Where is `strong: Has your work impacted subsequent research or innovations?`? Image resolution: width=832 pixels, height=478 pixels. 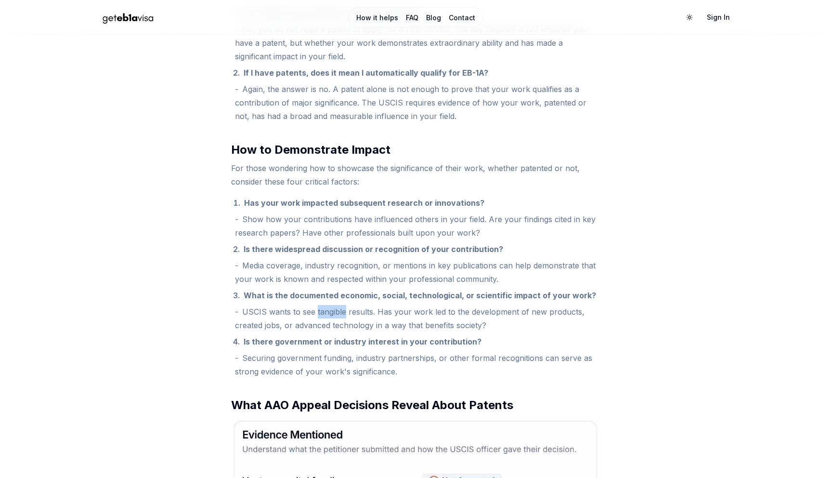
strong: Has your work impacted subsequent research or innovations? is located at coordinates (364, 203).